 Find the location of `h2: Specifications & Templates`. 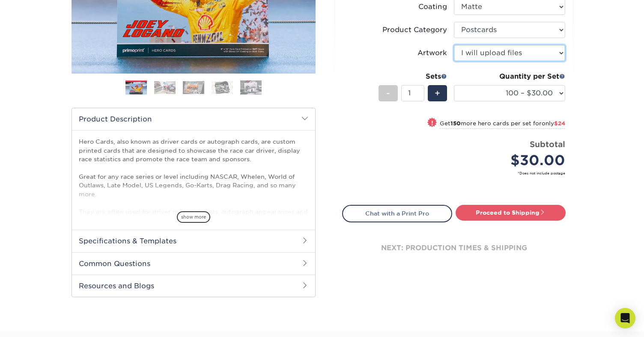

h2: Specifications & Templates is located at coordinates (193, 241).